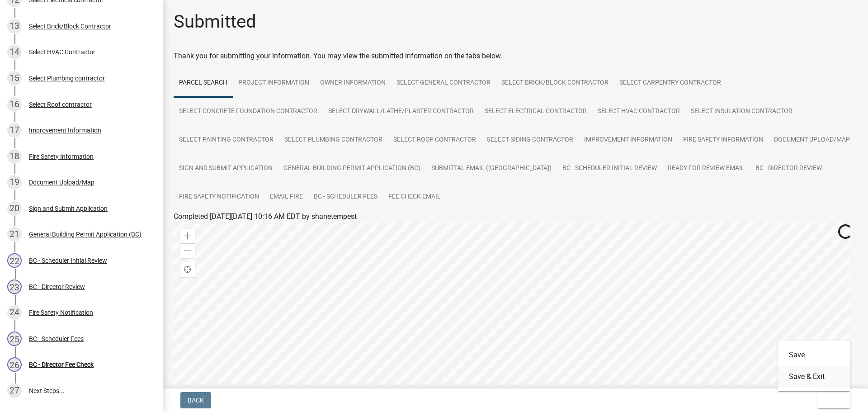  Describe the element at coordinates (14, 105) in the screenshot. I see `div: 16` at that location.